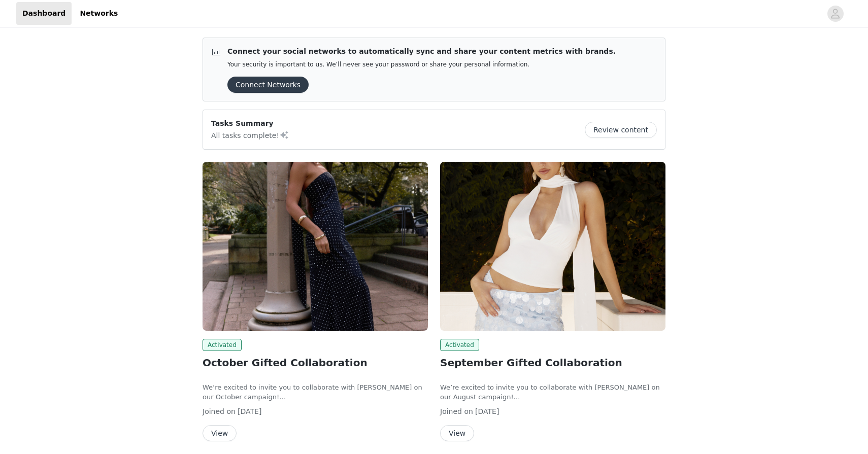  I want to click on a: Networks, so click(98, 13).